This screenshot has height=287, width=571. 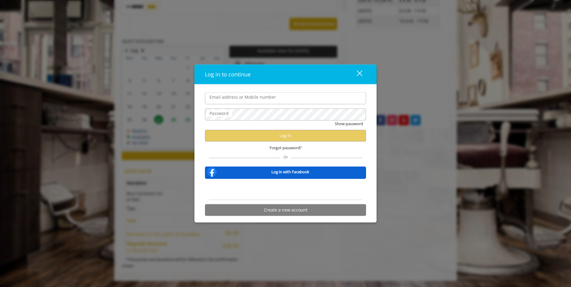 What do you see at coordinates (349, 123) in the screenshot?
I see `button: Show password` at bounding box center [349, 123].